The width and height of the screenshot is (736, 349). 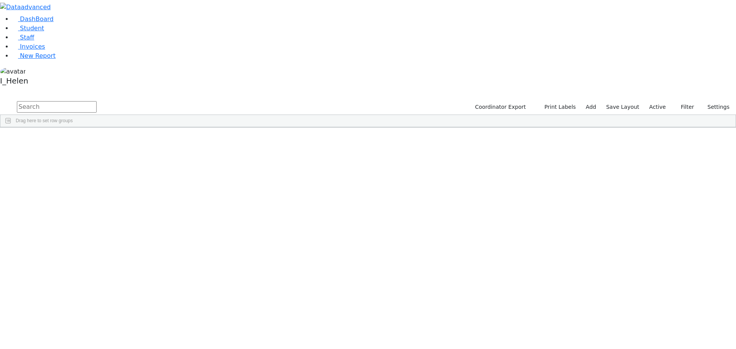 I want to click on span: Invoices, so click(x=33, y=46).